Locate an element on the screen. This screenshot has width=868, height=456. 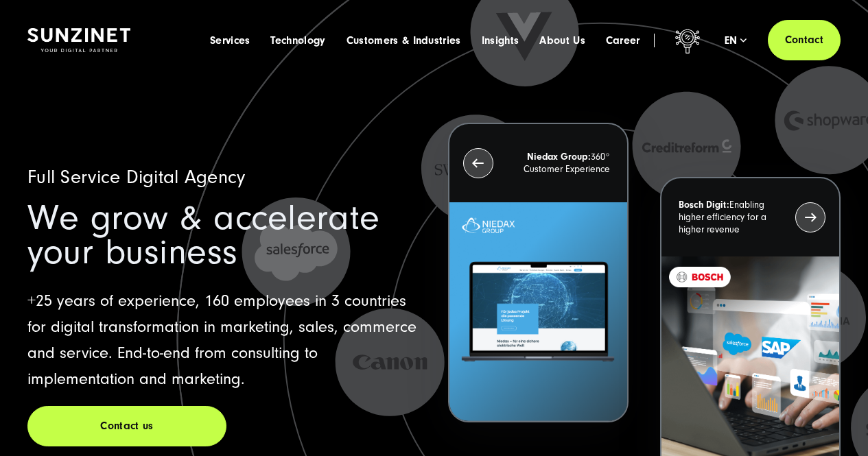
p: +25 years of experience, 160 employees in 3 countries for digital transformation in marketing, sa... is located at coordinates (224, 340).